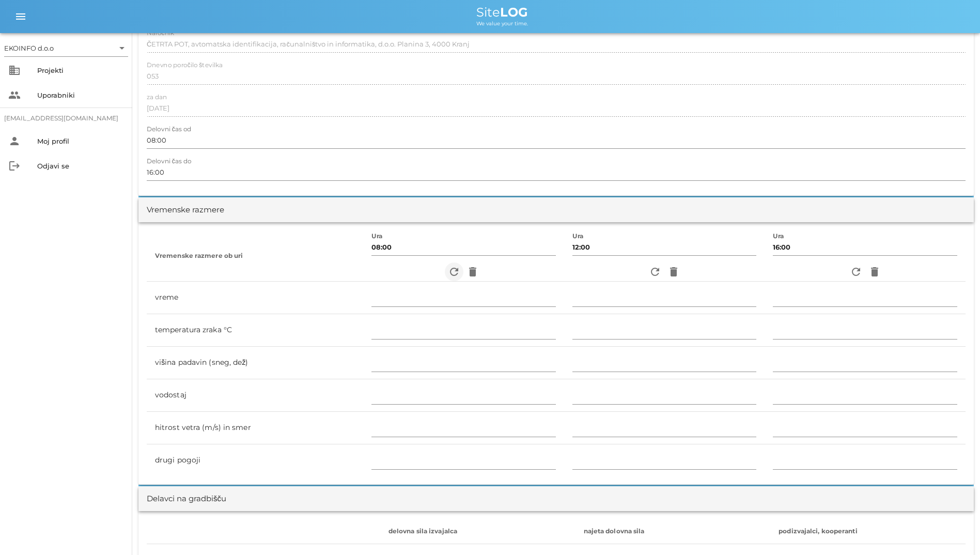 The width and height of the screenshot is (980, 555). Describe the element at coordinates (184, 65) in the screenshot. I see `label: Dnevno poročilo številka` at that location.